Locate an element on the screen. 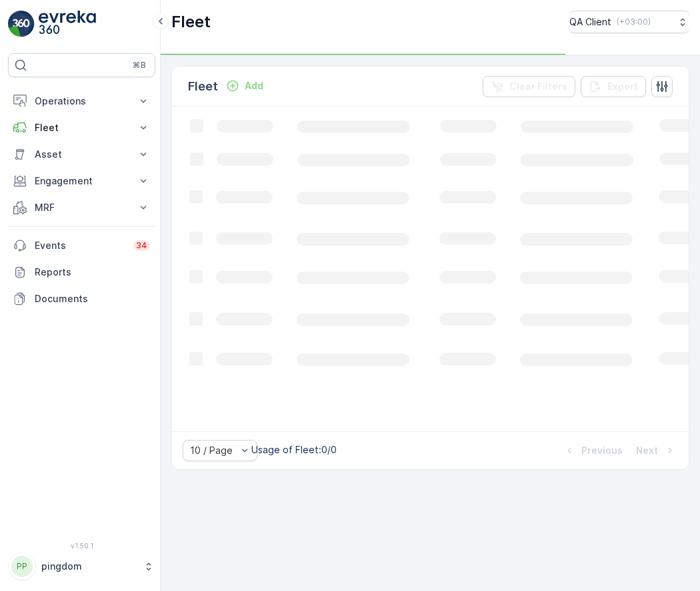 The width and height of the screenshot is (700, 591). p: ( +03:00 ) is located at coordinates (634, 21).